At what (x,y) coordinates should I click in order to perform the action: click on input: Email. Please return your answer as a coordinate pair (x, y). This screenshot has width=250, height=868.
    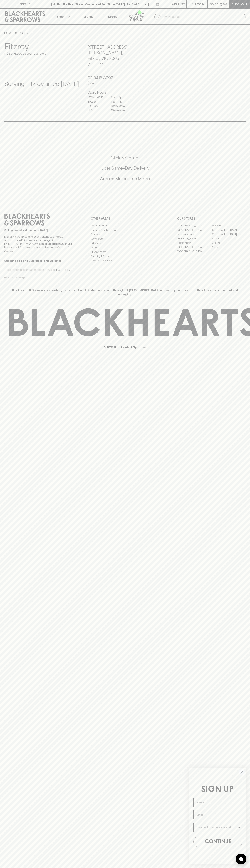
    Looking at the image, I should click on (218, 814).